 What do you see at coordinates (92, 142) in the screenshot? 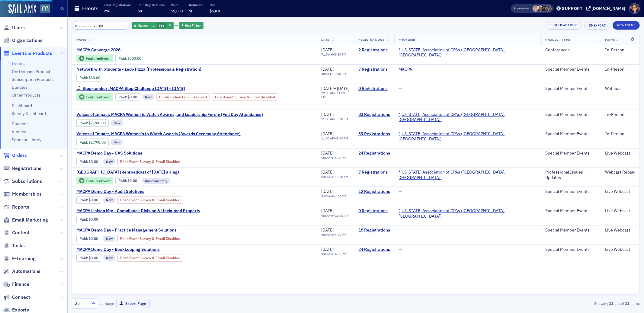
I see `div: Paid: 36 - $279000` at bounding box center [92, 142].